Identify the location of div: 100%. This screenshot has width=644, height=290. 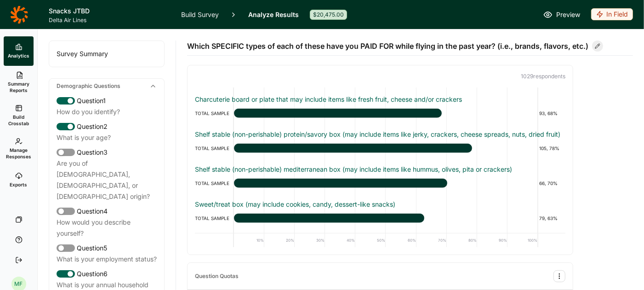
(523, 240).